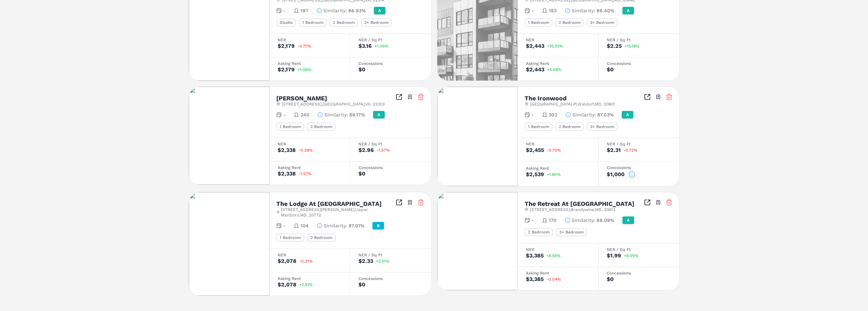  Describe the element at coordinates (305, 226) in the screenshot. I see `span: 104` at that location.